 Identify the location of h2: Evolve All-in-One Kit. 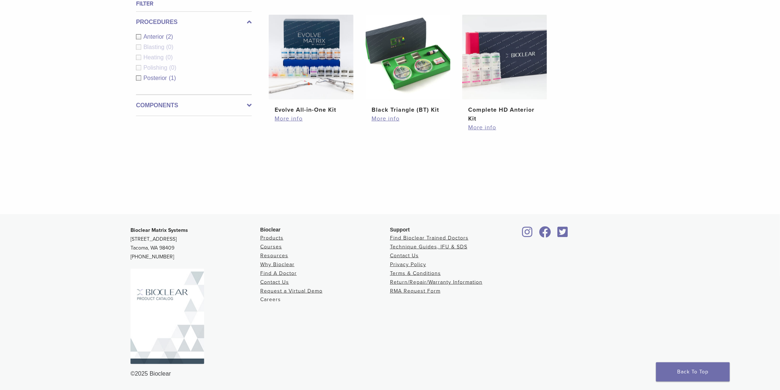
(311, 110).